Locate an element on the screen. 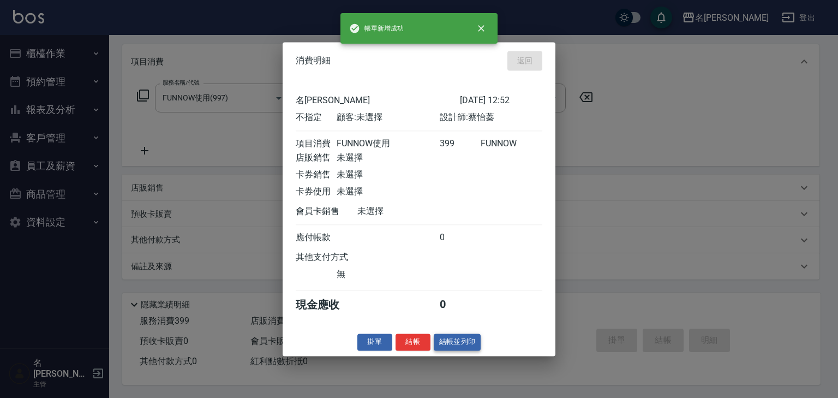 The height and width of the screenshot is (398, 838). div: 其他支付方式 is located at coordinates (336, 257).